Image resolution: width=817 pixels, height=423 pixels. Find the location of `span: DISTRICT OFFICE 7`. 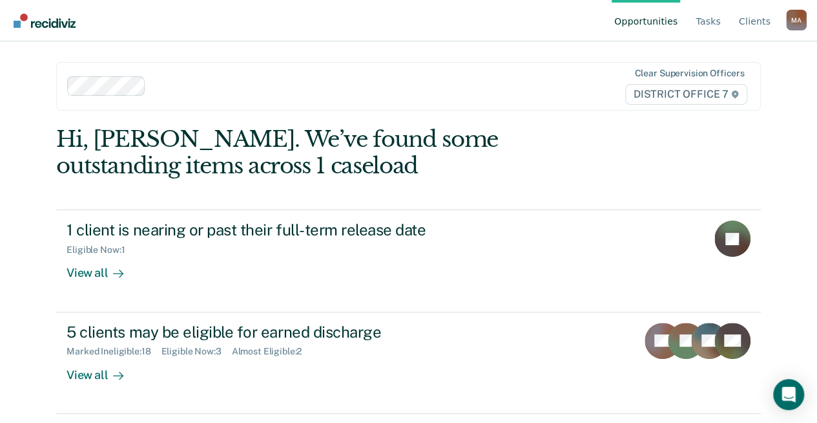

span: DISTRICT OFFICE 7 is located at coordinates (686, 94).